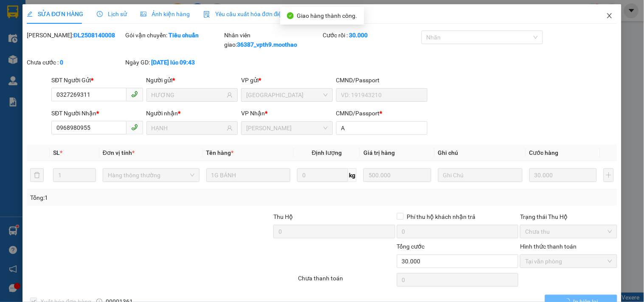 The height and width of the screenshot is (302, 644). I want to click on div: Nhân viên giao:, so click(272, 40).